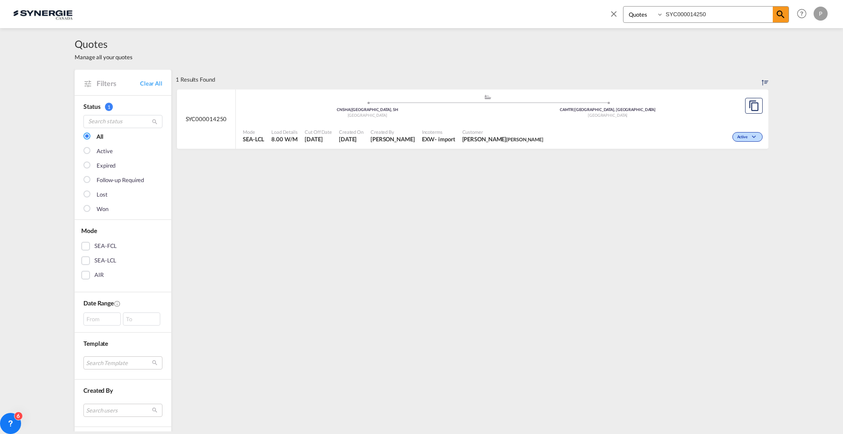 This screenshot has width=843, height=434. Describe the element at coordinates (123, 246) in the screenshot. I see `md-checkbox: SEA-FCL` at that location.